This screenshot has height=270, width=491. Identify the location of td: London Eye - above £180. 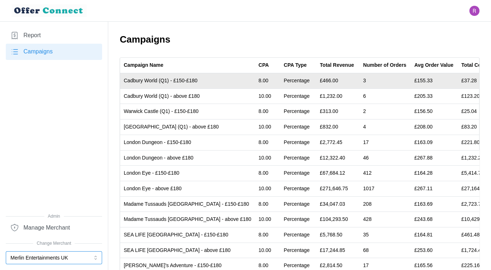
(188, 188).